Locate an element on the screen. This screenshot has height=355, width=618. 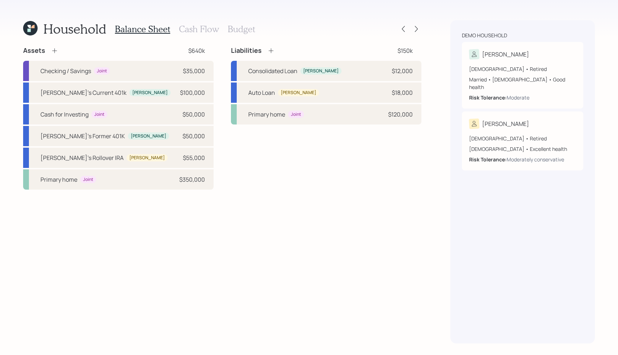
div: $12,000 is located at coordinates (402, 71).